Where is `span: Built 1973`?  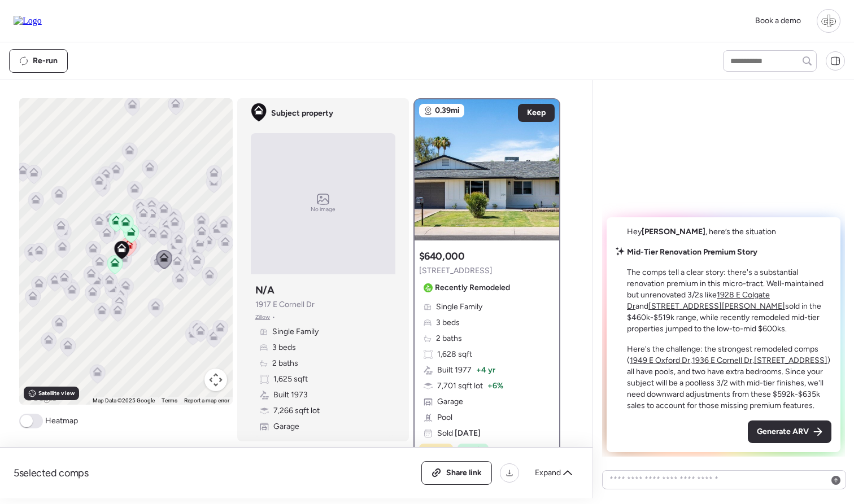 span: Built 1973 is located at coordinates (290, 395).